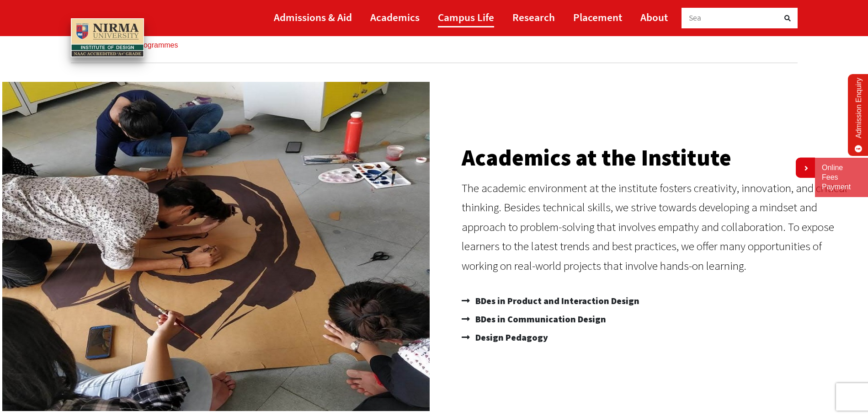 This screenshot has width=868, height=417. Describe the element at coordinates (660, 338) in the screenshot. I see `a: Design Pedagogy` at that location.